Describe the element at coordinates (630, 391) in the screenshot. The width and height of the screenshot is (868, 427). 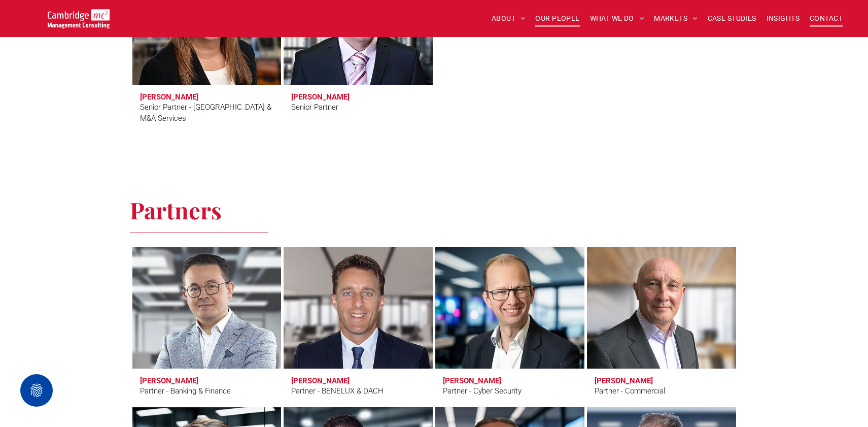
I see `div: Partner - Commercial` at that location.